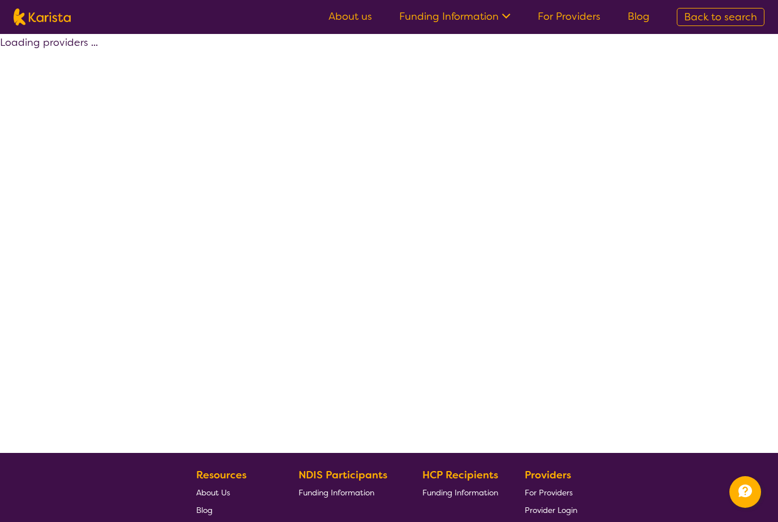 The image size is (778, 522). Describe the element at coordinates (221, 475) in the screenshot. I see `b: Resources` at that location.